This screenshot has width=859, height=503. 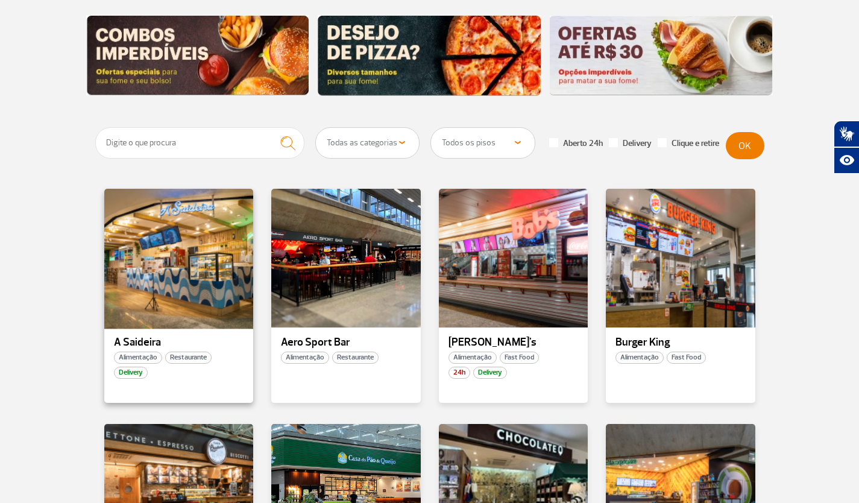 What do you see at coordinates (630, 144) in the screenshot?
I see `label: Delivery` at bounding box center [630, 144].